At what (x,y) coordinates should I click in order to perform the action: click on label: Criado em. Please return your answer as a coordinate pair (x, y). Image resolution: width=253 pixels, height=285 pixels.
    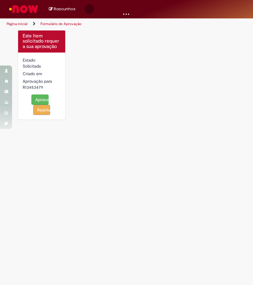
    Looking at the image, I should click on (32, 74).